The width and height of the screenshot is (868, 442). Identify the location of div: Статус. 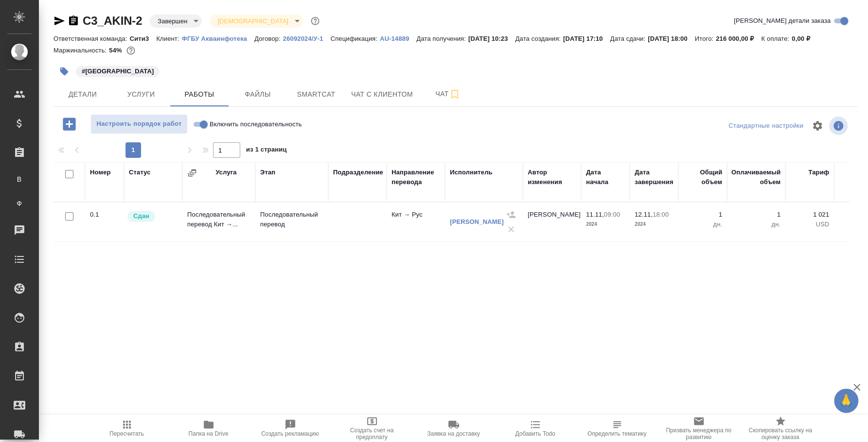
(139, 173).